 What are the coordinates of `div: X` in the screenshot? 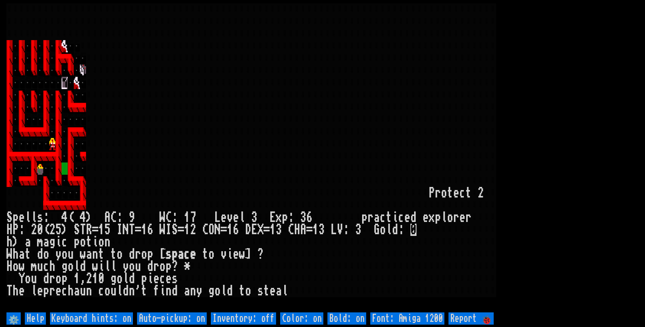 It's located at (261, 230).